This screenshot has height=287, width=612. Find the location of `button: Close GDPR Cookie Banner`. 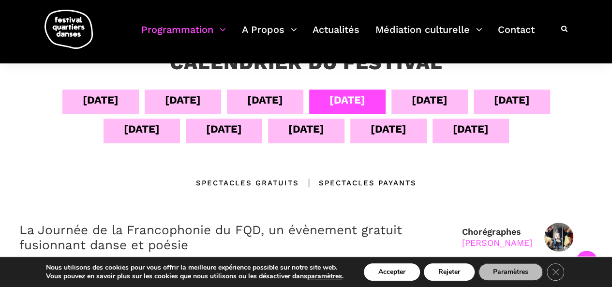

button: Close GDPR Cookie Banner is located at coordinates (555, 272).